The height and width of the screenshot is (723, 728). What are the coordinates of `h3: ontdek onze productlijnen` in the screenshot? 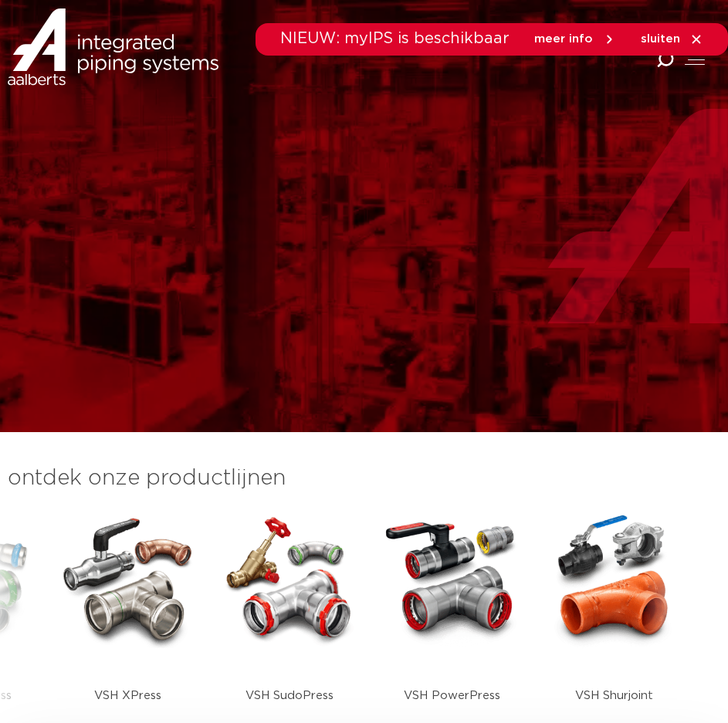 It's located at (348, 478).